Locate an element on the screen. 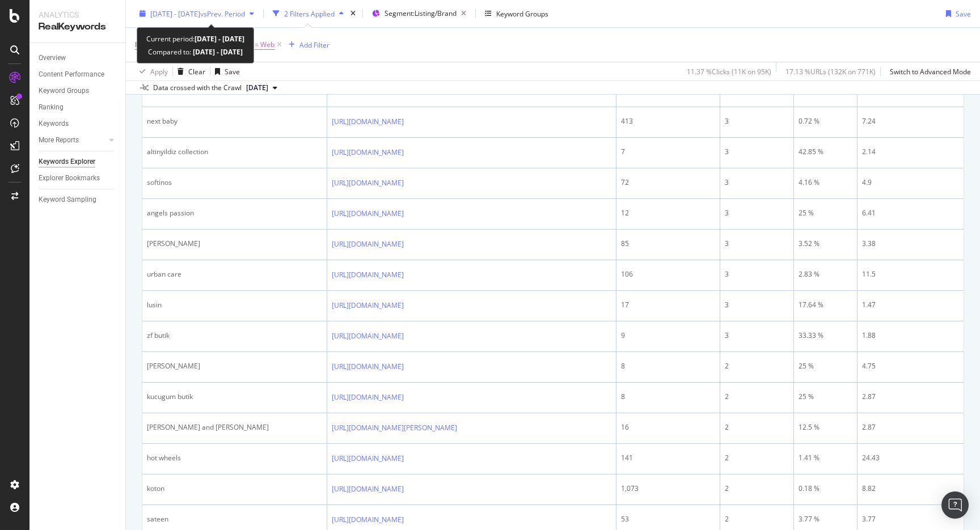 The width and height of the screenshot is (980, 530). div: Switch to Advanced Mode is located at coordinates (930, 71).